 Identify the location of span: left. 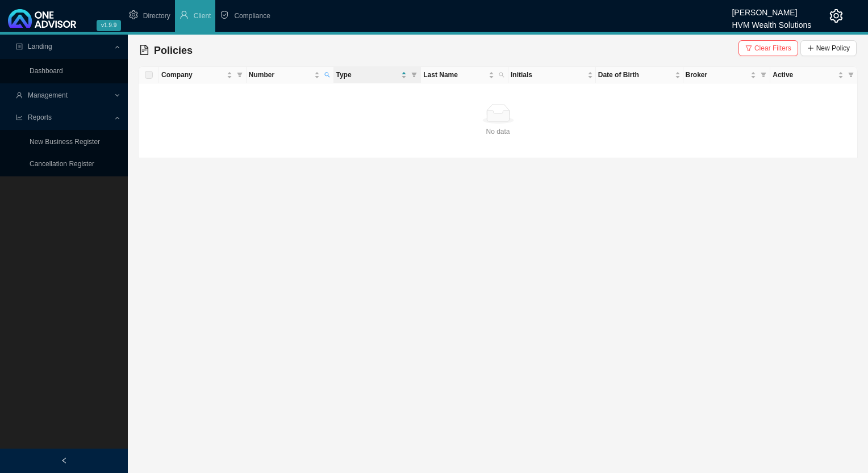
(64, 461).